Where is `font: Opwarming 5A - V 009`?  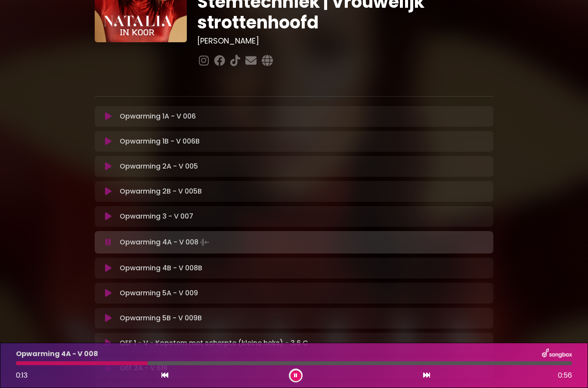 font: Opwarming 5A - V 009 is located at coordinates (159, 293).